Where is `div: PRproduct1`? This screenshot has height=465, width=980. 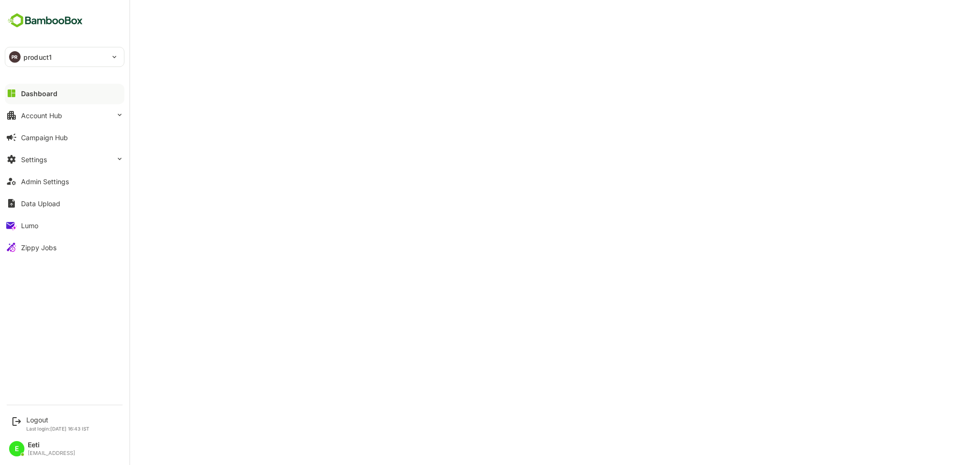
div: PRproduct1 is located at coordinates (64, 57).